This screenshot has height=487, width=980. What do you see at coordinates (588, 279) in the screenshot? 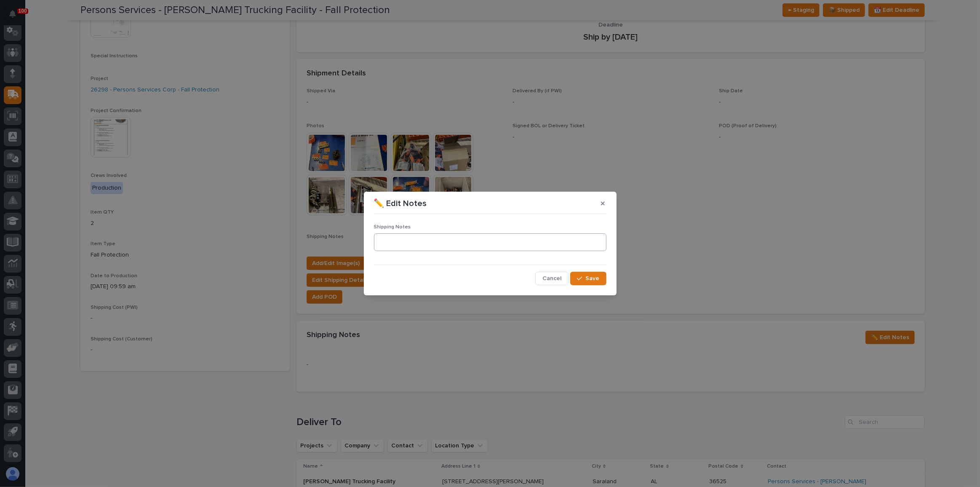
I see `button: Save` at bounding box center [588, 279].